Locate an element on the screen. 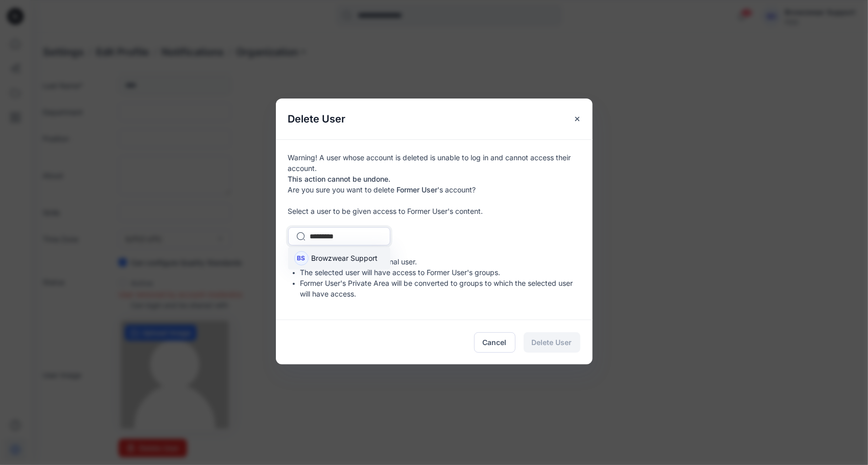 The width and height of the screenshot is (868, 465). div: Warning! A user whose account is deleted is unable to log in and cannot access their account. Are... is located at coordinates (434, 229).